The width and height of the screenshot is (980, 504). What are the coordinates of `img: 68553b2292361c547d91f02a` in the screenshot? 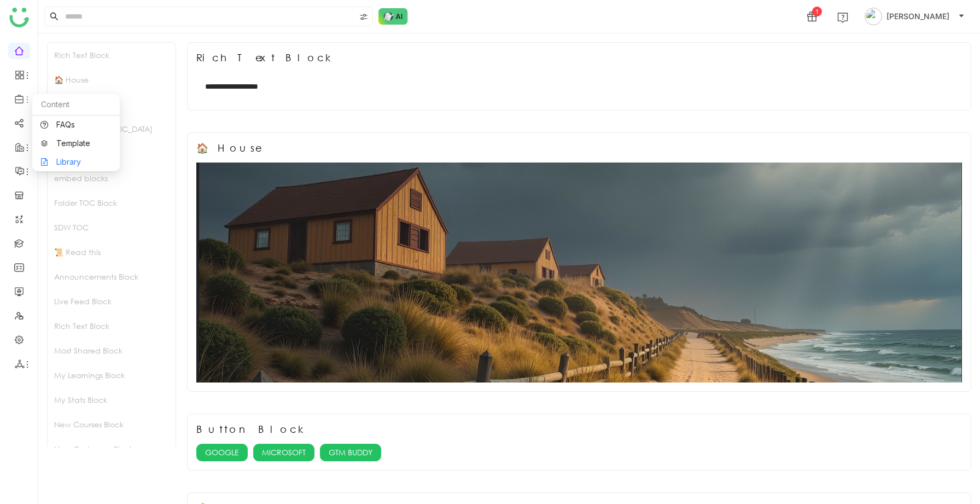 It's located at (579, 272).